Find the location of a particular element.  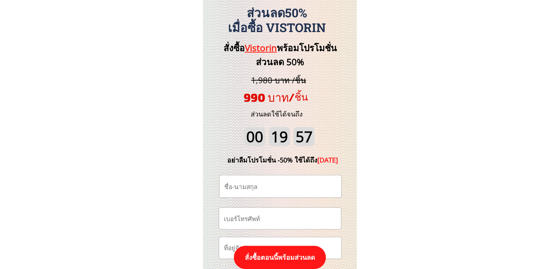

span: 1,980 บาท /ชิ้น is located at coordinates (279, 80).